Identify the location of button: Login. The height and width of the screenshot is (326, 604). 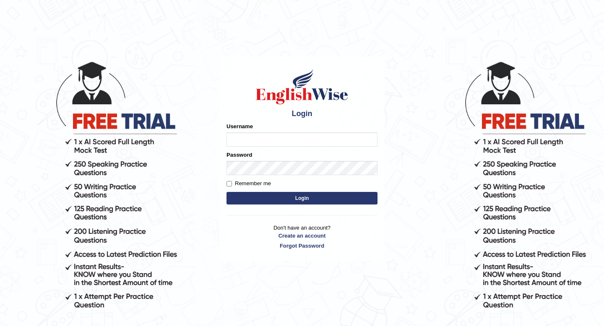
(302, 198).